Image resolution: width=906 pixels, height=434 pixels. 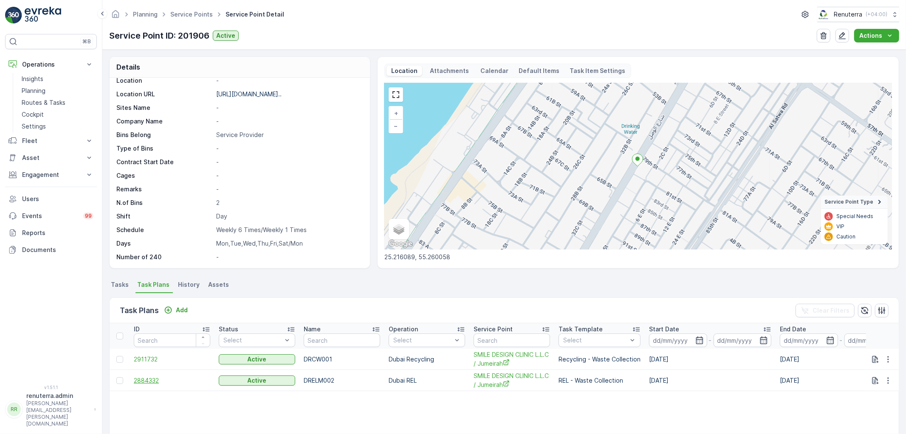 I want to click on p: 25.216089, 55.260058, so click(x=638, y=257).